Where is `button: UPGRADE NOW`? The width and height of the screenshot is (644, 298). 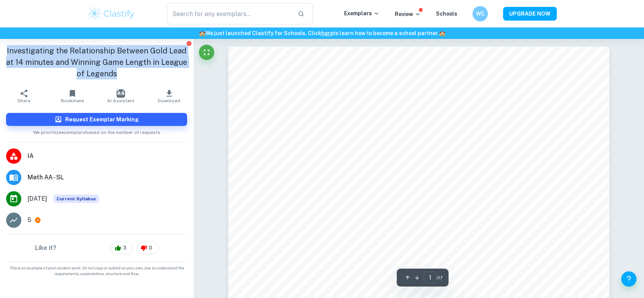
button: UPGRADE NOW is located at coordinates (530, 14).